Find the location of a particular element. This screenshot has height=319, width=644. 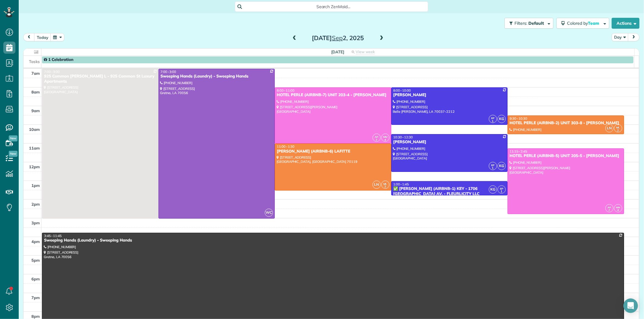

span: 1pm is located at coordinates (36, 185).